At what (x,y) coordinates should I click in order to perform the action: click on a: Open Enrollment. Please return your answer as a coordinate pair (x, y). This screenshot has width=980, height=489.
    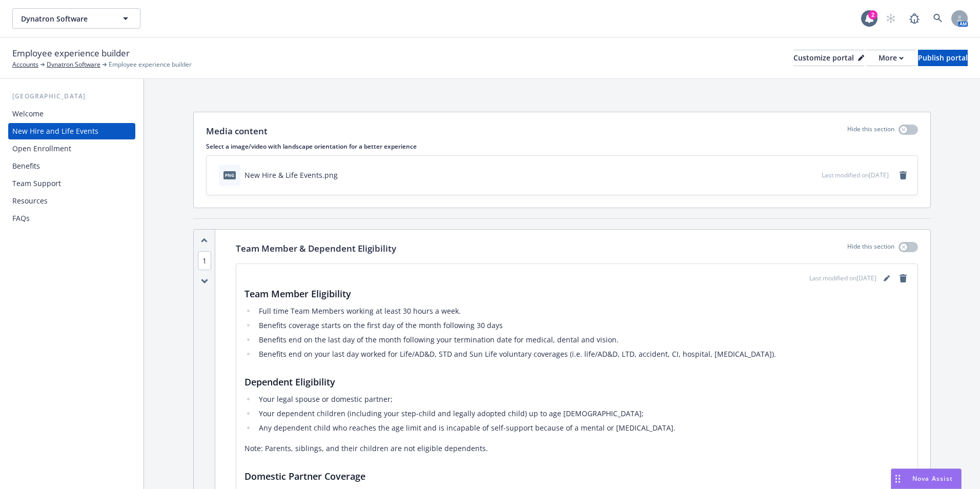
    Looking at the image, I should click on (72, 148).